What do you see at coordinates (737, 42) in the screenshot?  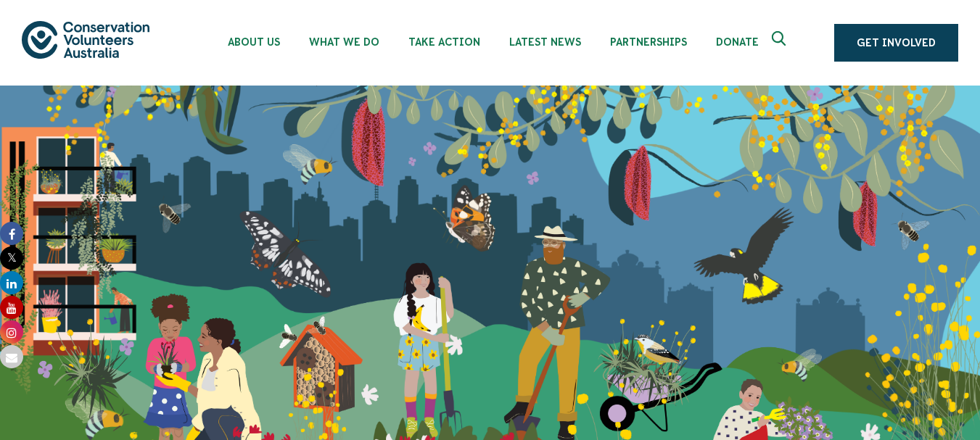 I see `span: Donate` at bounding box center [737, 42].